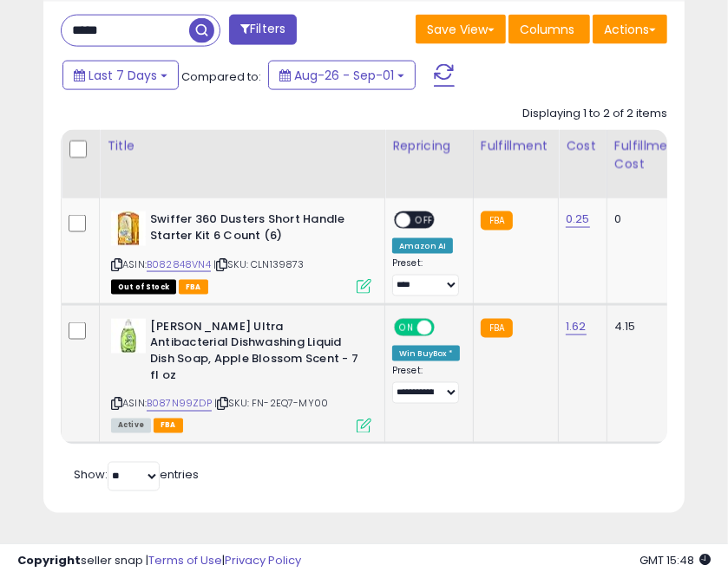 The width and height of the screenshot is (728, 578). I want to click on div: Cost, so click(582, 145).